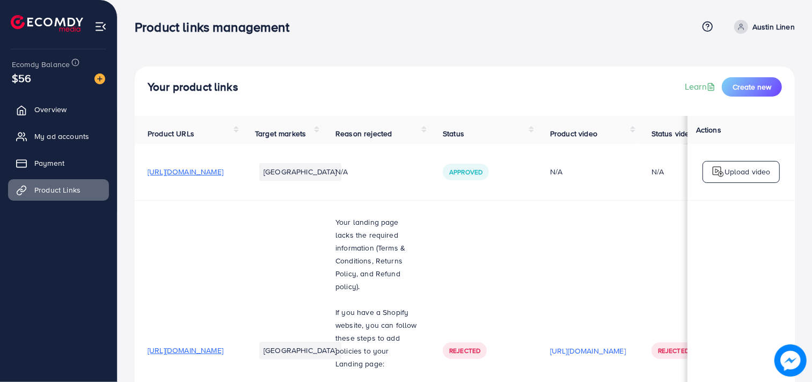 The width and height of the screenshot is (812, 382). What do you see at coordinates (453, 134) in the screenshot?
I see `span: Status` at bounding box center [453, 134].